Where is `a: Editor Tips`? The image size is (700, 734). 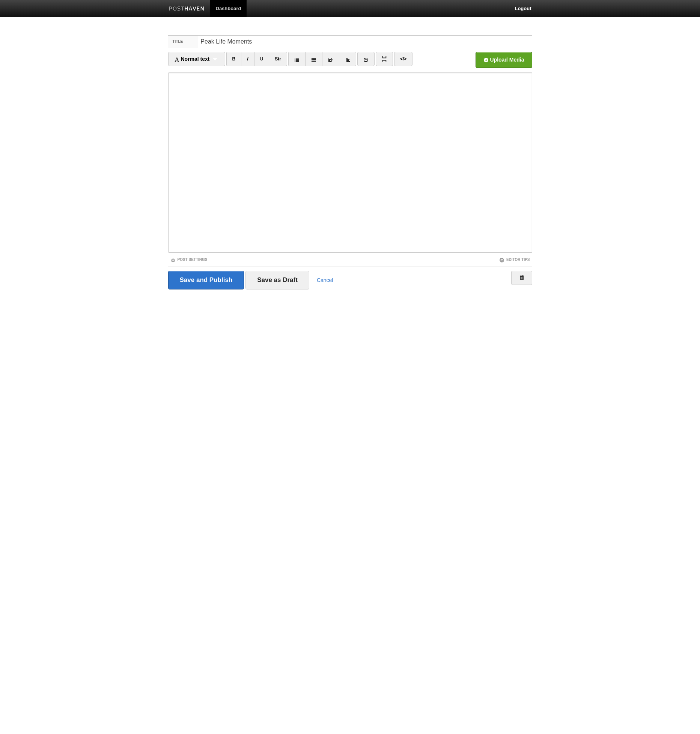 a: Editor Tips is located at coordinates (515, 260).